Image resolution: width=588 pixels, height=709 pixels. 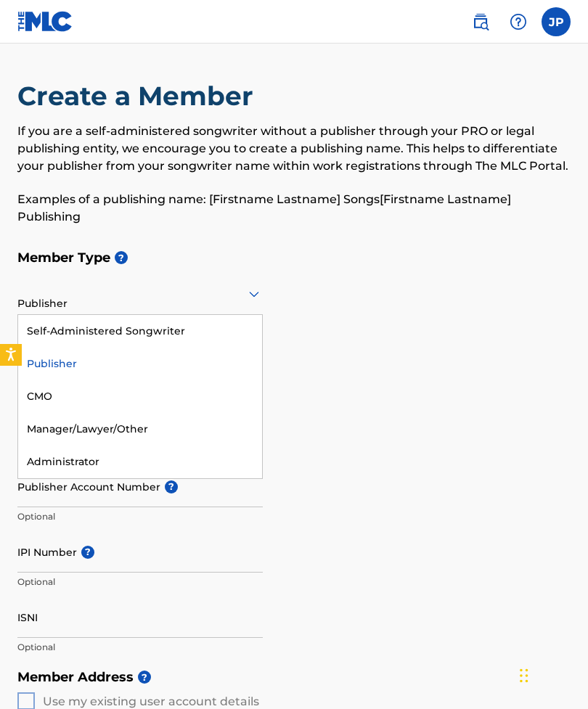 What do you see at coordinates (556, 22) in the screenshot?
I see `div: User Menu` at bounding box center [556, 22].